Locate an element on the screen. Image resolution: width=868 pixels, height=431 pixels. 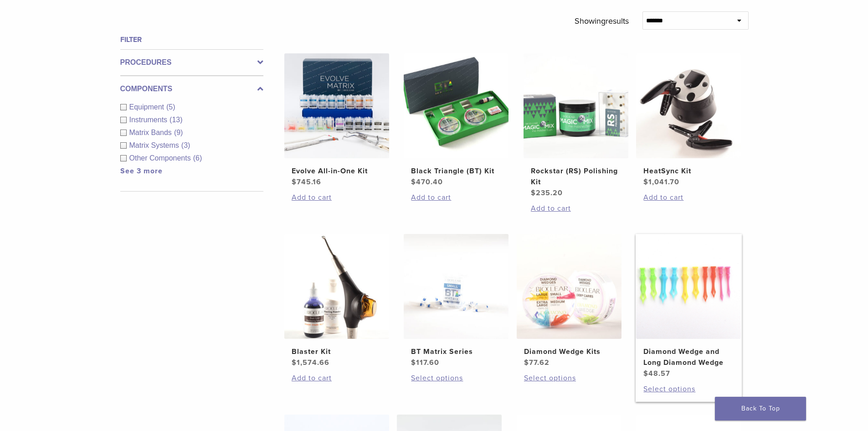
span: (13) is located at coordinates (176, 119).